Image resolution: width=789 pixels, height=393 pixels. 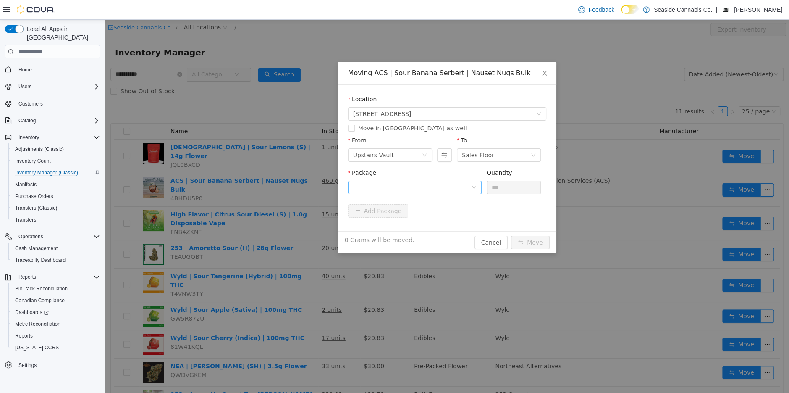 What do you see at coordinates (24, 336) in the screenshot?
I see `a: Reports` at bounding box center [24, 336].